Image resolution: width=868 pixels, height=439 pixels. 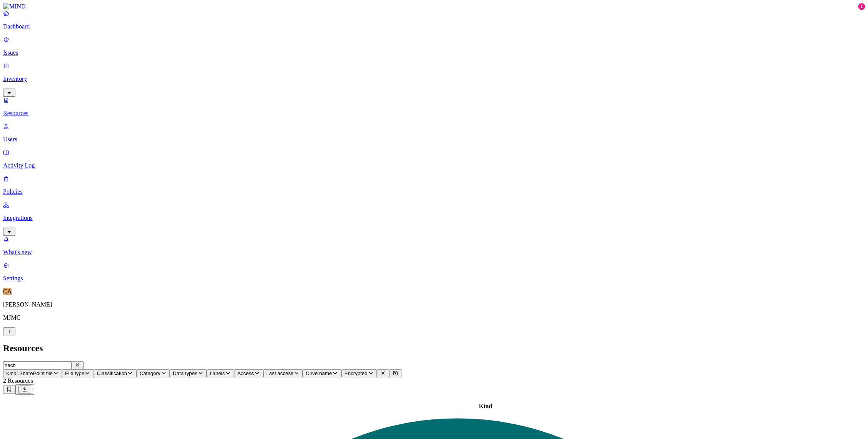 What do you see at coordinates (7, 291) in the screenshot?
I see `span: CA` at bounding box center [7, 291].